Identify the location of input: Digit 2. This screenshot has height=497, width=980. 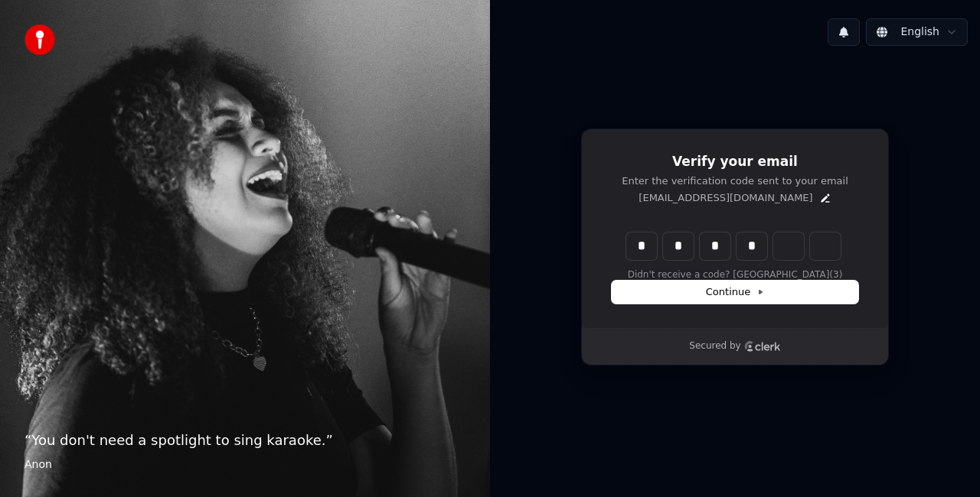
(678, 247).